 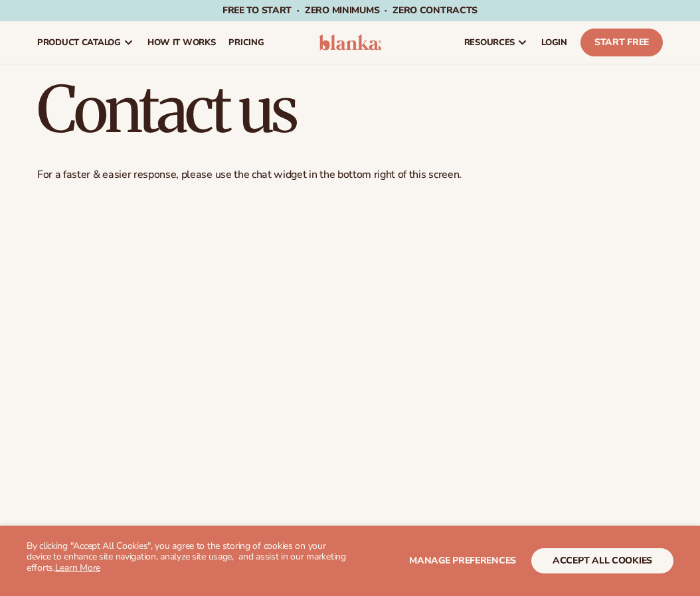 What do you see at coordinates (462, 561) in the screenshot?
I see `button: Manage preferences` at bounding box center [462, 561].